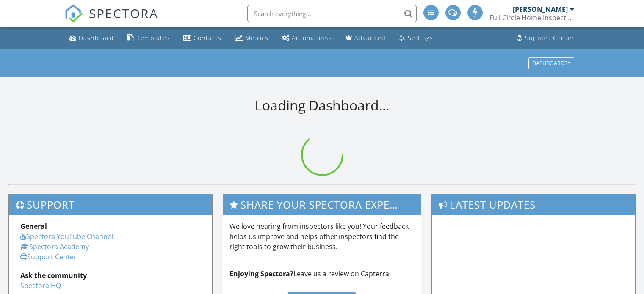 This screenshot has height=294, width=644. I want to click on strong: General, so click(33, 227).